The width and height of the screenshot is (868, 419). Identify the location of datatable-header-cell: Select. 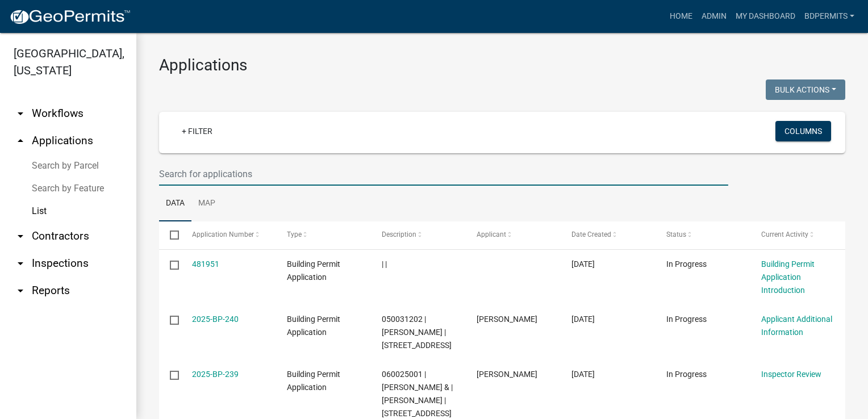
(170, 235).